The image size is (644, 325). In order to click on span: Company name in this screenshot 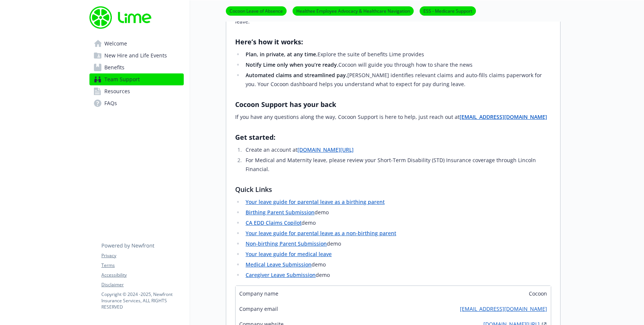, I will do `click(259, 293)`.